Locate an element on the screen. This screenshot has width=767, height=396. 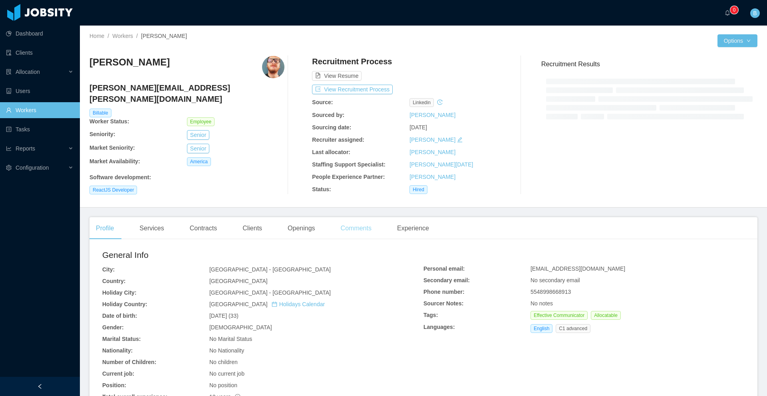
span: Configuration is located at coordinates (32, 168).